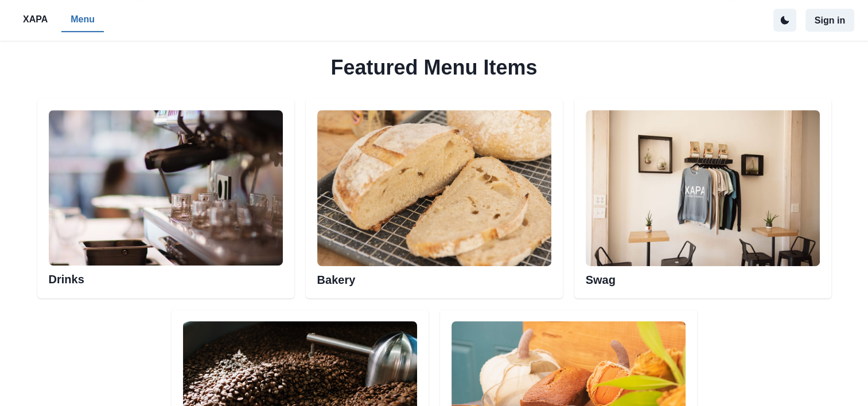 The width and height of the screenshot is (868, 406). Describe the element at coordinates (166, 276) in the screenshot. I see `h2: Drinks` at that location.